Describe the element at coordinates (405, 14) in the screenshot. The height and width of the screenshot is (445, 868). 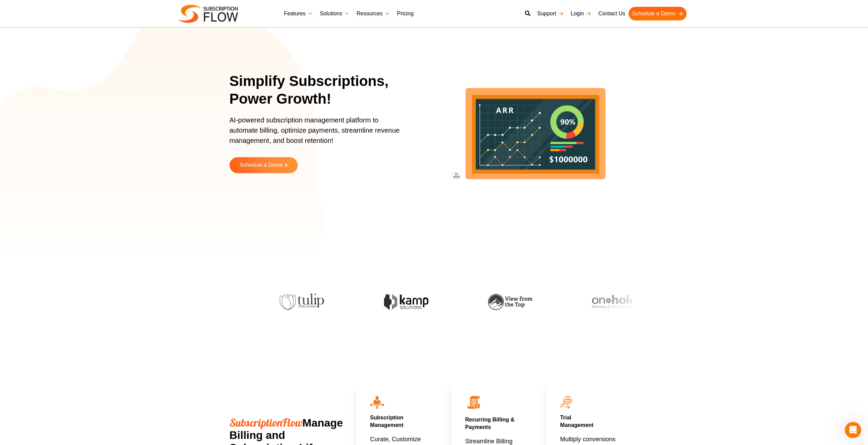
I see `a: Pricing` at that location.